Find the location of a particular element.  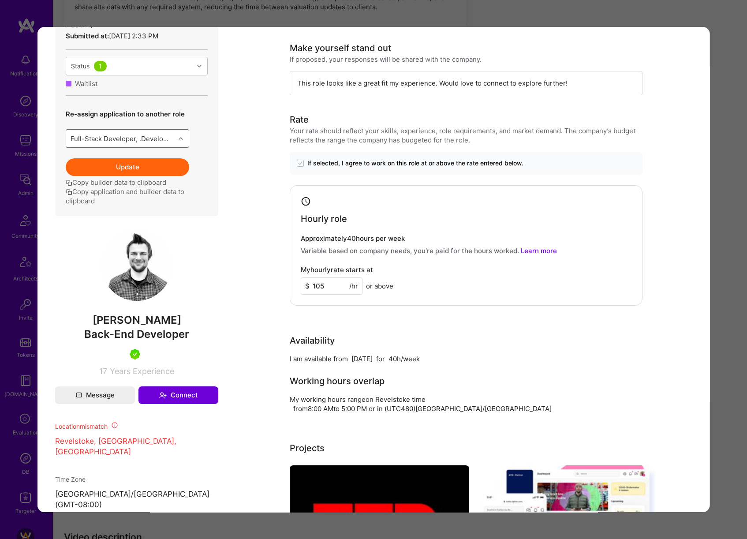

div: Your rate should reflect your skills, experience, role requirements, and market demand. The compa... is located at coordinates (466, 135).